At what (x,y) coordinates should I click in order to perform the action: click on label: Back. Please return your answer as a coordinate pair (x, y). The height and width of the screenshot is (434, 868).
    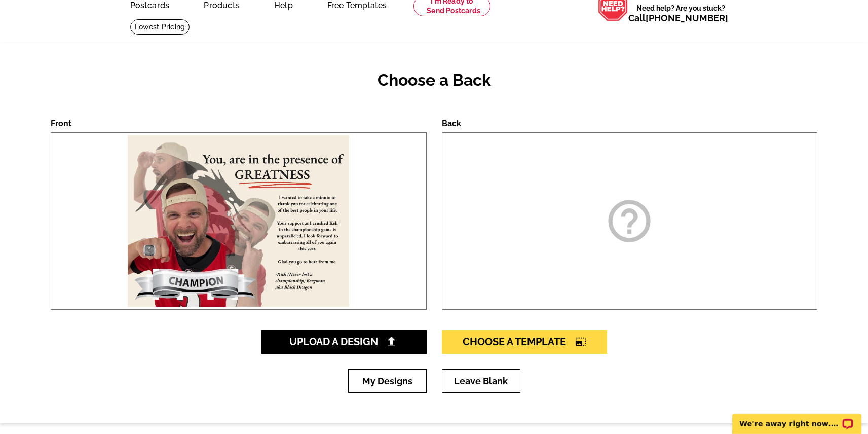
    Looking at the image, I should click on (452, 123).